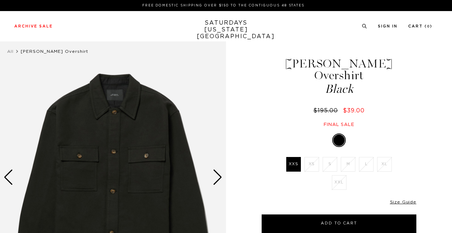 The image size is (452, 233). What do you see at coordinates (339, 124) in the screenshot?
I see `div: Final sale` at bounding box center [339, 124].